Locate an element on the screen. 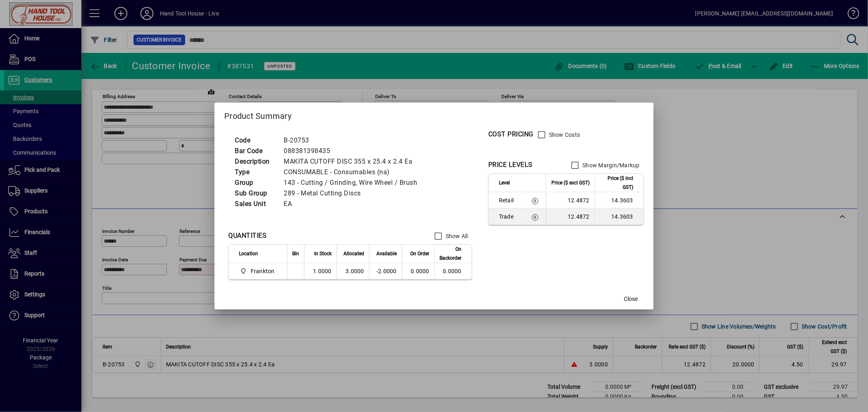 This screenshot has height=412, width=868. span: In Stock is located at coordinates (323, 254).